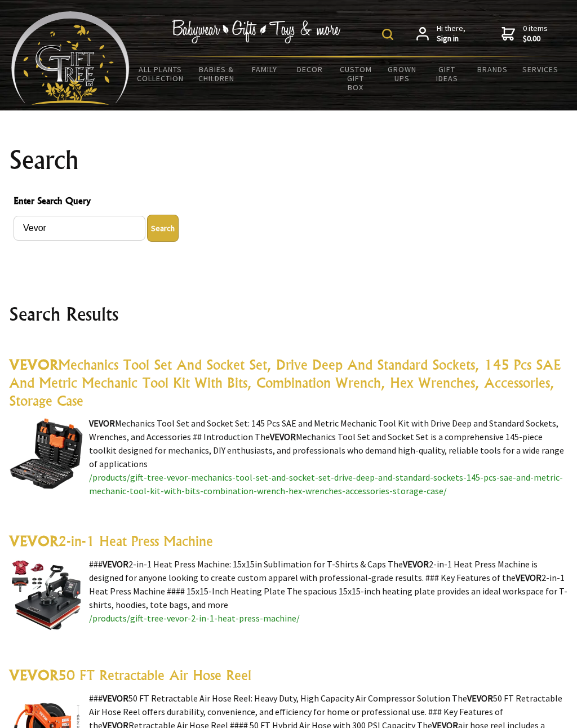 The image size is (577, 728). Describe the element at coordinates (71, 58) in the screenshot. I see `img: Babyware - Gifts - Toys and more...` at that location.